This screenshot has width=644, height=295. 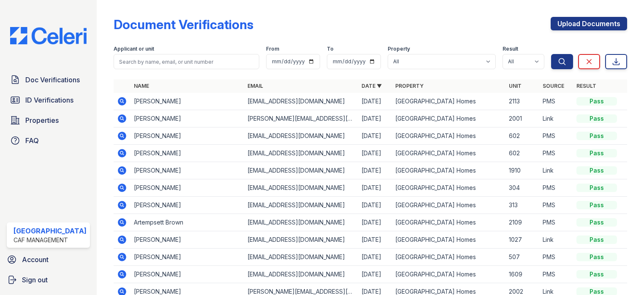 I want to click on label: To, so click(x=330, y=49).